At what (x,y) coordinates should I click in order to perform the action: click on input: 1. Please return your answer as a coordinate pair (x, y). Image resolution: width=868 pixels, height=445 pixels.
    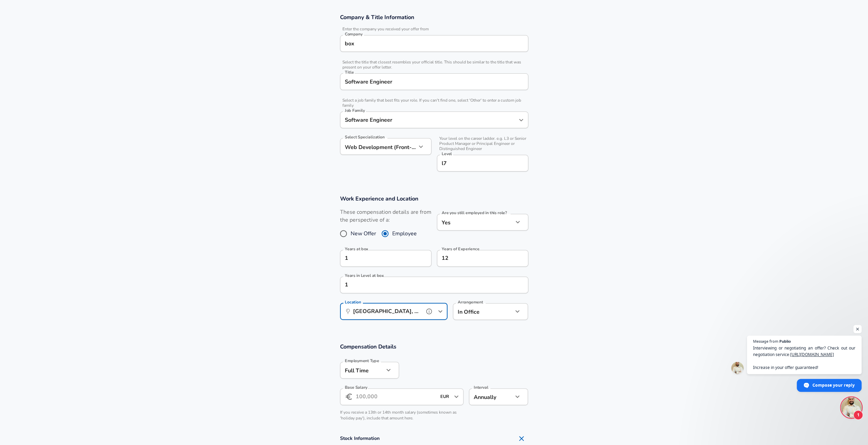
    Looking at the image, I should click on (427, 284).